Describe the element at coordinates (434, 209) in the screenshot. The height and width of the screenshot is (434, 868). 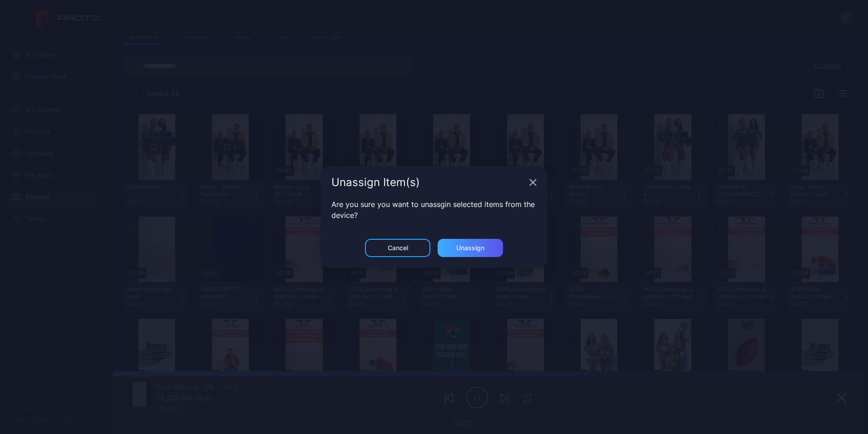
I see `p: Are you sure you want to unassgin selected items from the device?` at that location.